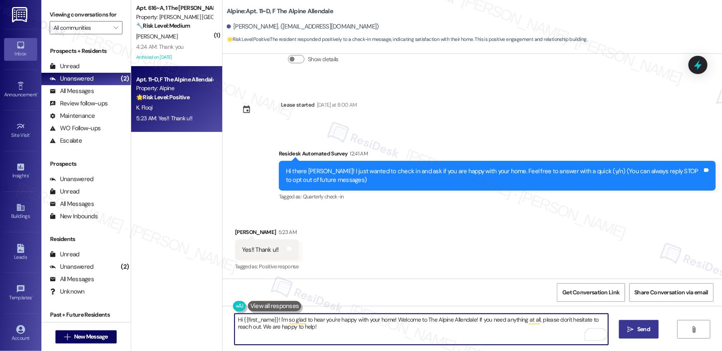  Describe the element at coordinates (280, 11) in the screenshot. I see `b: Alpine: Apt. 11~D, F The Alpine Allendale` at that location.